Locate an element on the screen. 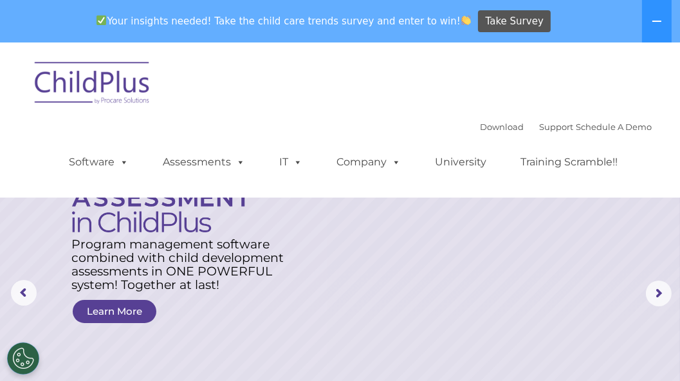 This screenshot has width=680, height=381. a: Download is located at coordinates (503, 127).